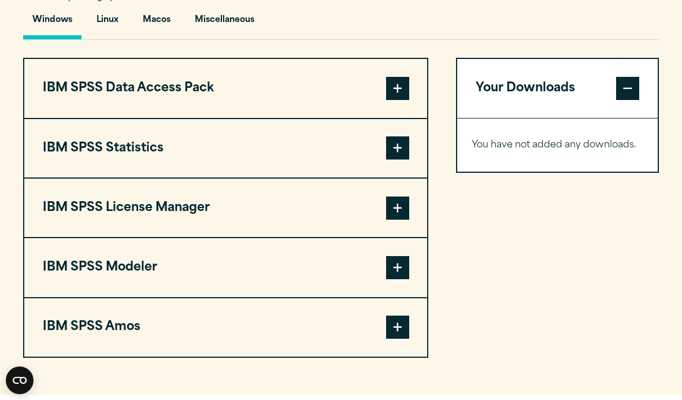  Describe the element at coordinates (226, 148) in the screenshot. I see `button: IBM SPSS Statistics` at that location.